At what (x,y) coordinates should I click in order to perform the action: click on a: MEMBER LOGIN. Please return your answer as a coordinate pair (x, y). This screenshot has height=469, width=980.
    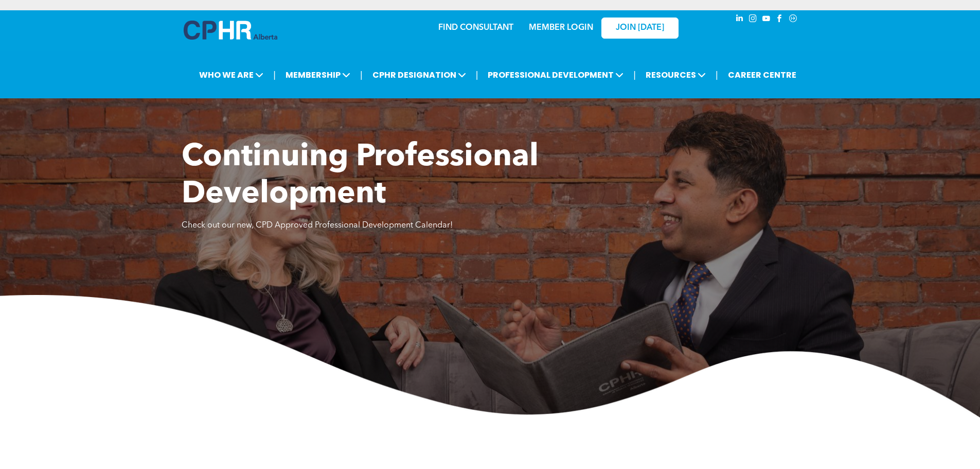
    Looking at the image, I should click on (561, 28).